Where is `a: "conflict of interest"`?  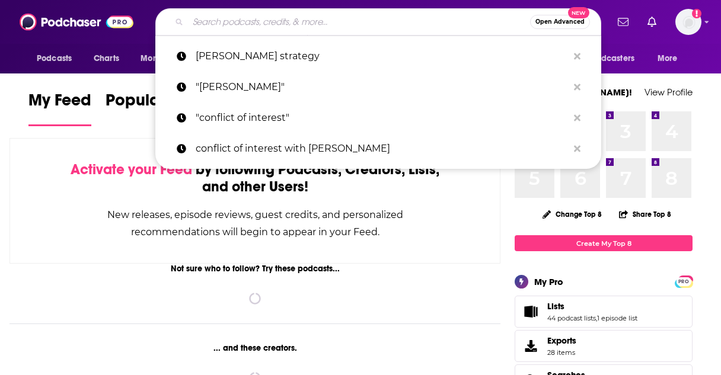 a: "conflict of interest" is located at coordinates (378, 118).